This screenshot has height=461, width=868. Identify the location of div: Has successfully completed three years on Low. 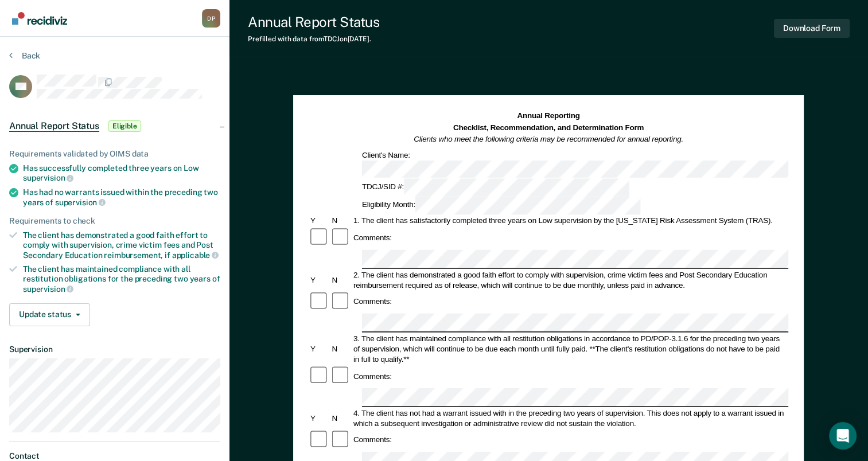
(121, 173).